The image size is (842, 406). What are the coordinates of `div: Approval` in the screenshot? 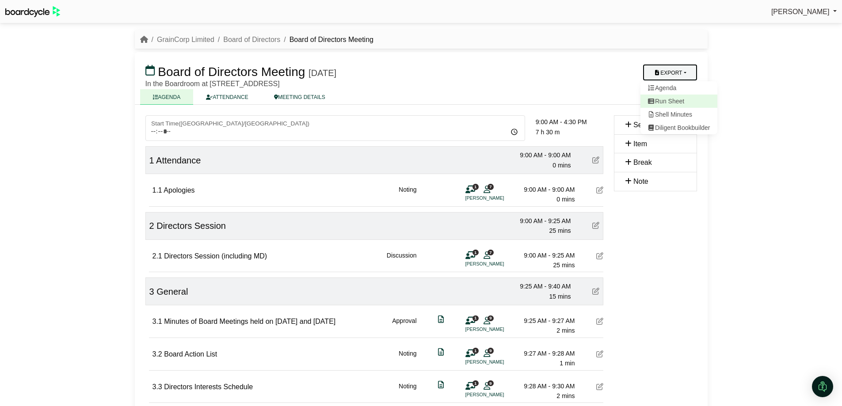 It's located at (404, 326).